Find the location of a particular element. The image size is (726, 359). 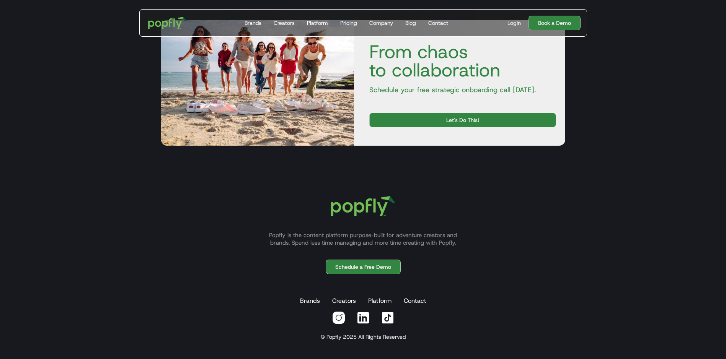

div: Creators is located at coordinates (284, 23).